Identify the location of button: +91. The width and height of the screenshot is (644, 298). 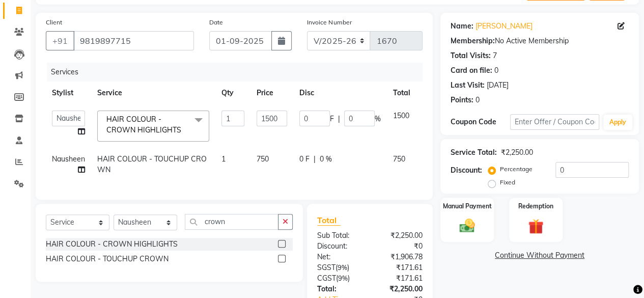
(60, 41).